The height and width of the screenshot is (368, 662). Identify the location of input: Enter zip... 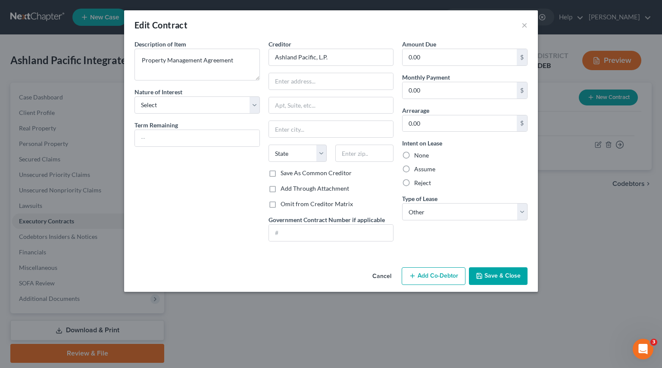
(364, 153).